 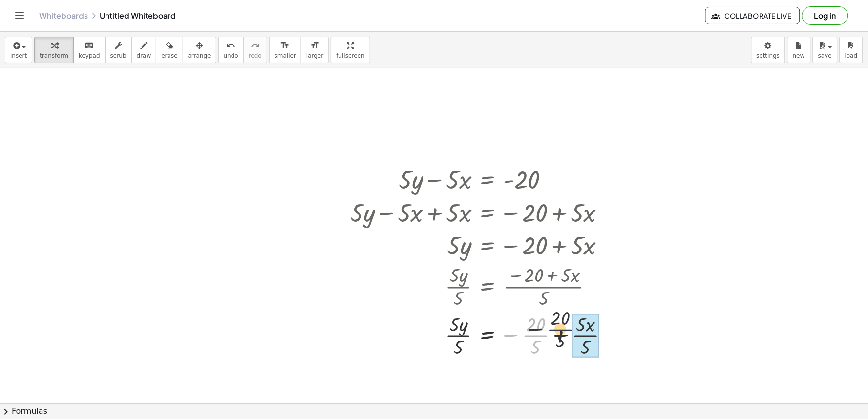 I want to click on span: settings, so click(x=769, y=56).